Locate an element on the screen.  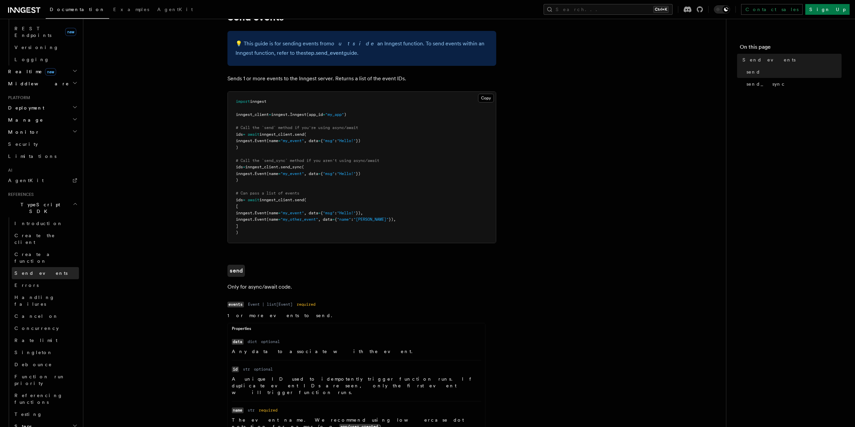
dd: optional is located at coordinates (270, 342).